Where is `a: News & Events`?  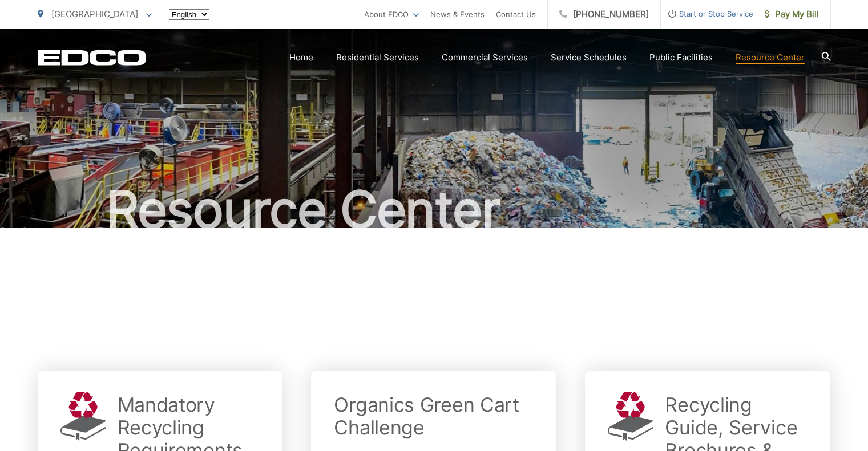 a: News & Events is located at coordinates (457, 14).